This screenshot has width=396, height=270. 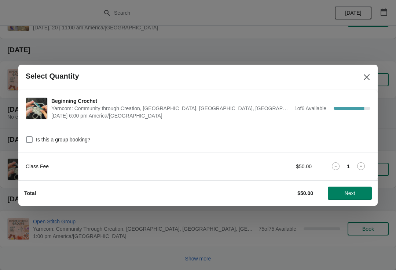 What do you see at coordinates (350, 193) in the screenshot?
I see `button: Next` at bounding box center [350, 193].